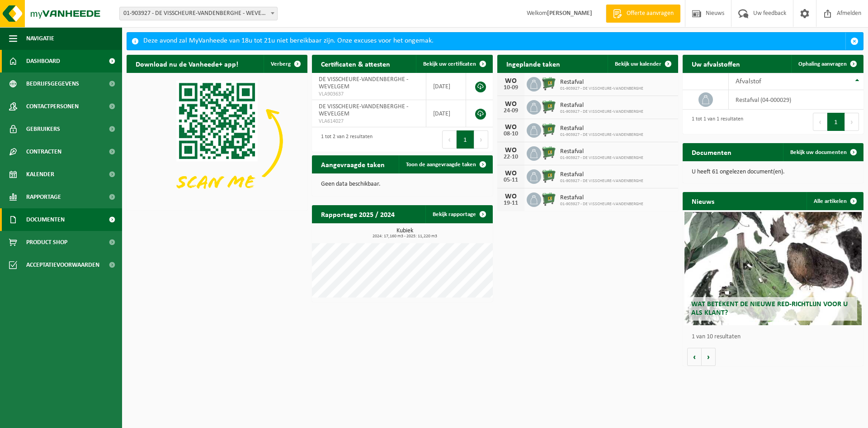 The height and width of the screenshot is (428, 868). What do you see at coordinates (345, 139) in the screenshot?
I see `div: 1 tot 2 van 2 resultaten` at bounding box center [345, 139].